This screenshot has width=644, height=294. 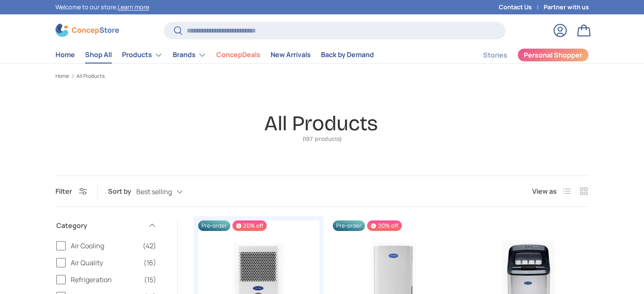 What do you see at coordinates (154, 192) in the screenshot?
I see `span: Best selling` at bounding box center [154, 192].